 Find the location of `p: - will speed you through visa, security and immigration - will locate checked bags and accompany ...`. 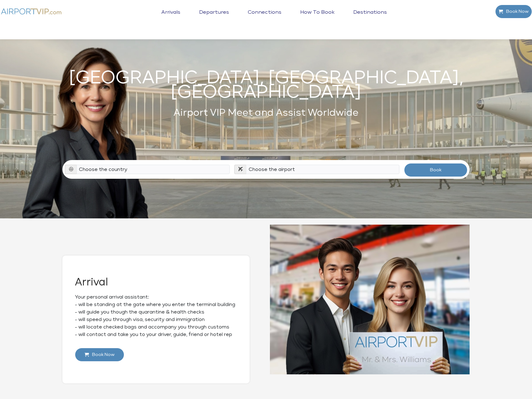

p: - will speed you through visa, security and immigration - will locate checked bags and accompany ... is located at coordinates (156, 327).